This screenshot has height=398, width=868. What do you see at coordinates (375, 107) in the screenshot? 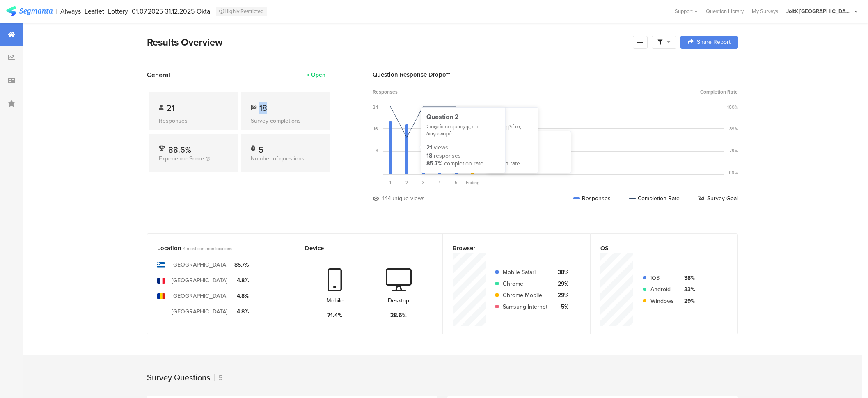
I see `div: 24` at bounding box center [375, 107].